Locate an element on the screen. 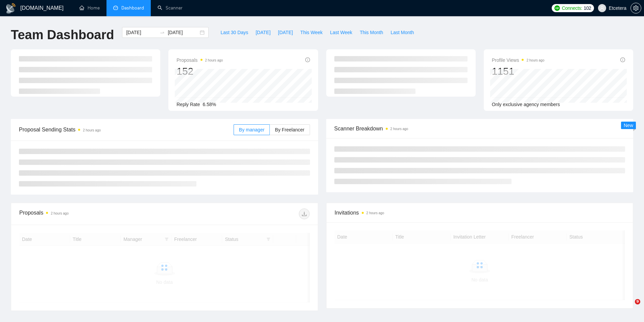  button: Last 30 Days is located at coordinates (234, 32).